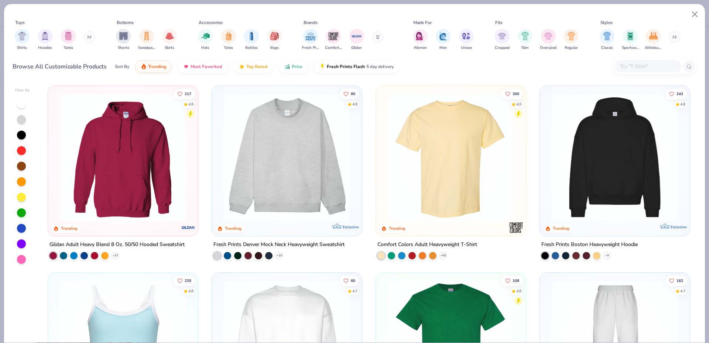 The width and height of the screenshot is (709, 343). What do you see at coordinates (188, 227) in the screenshot?
I see `img: Gildan logo` at bounding box center [188, 227].